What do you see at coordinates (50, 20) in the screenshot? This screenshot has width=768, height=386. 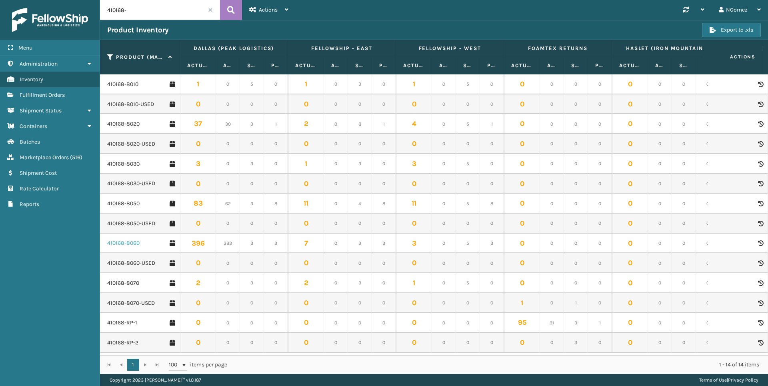 I see `img: logo` at bounding box center [50, 20].